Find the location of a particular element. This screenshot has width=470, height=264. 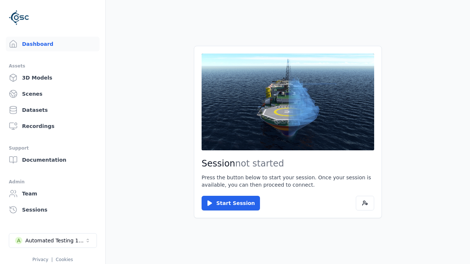

a: Documentation is located at coordinates (53, 160).